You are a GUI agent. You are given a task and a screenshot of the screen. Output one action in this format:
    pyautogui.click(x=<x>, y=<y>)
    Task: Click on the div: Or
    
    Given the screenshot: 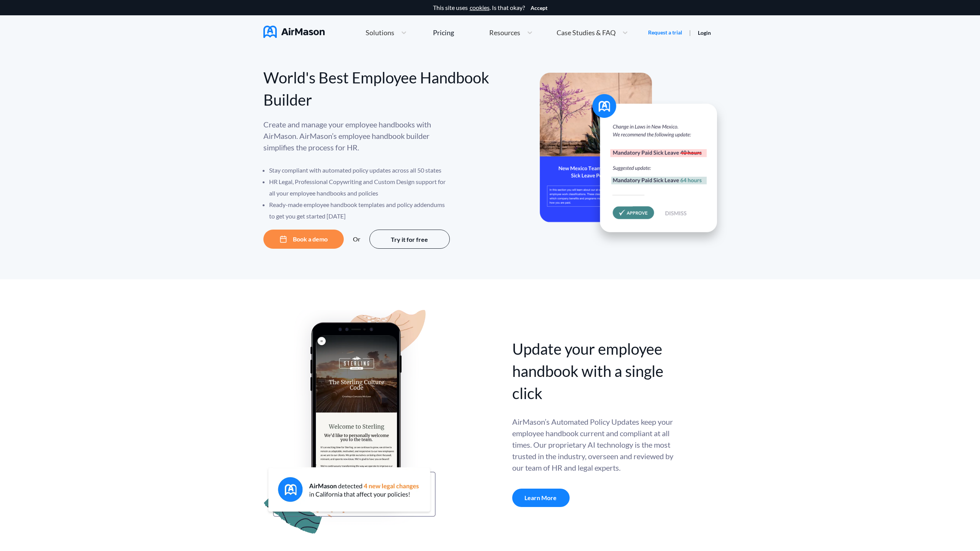 What is the action you would take?
    pyautogui.click(x=356, y=239)
    